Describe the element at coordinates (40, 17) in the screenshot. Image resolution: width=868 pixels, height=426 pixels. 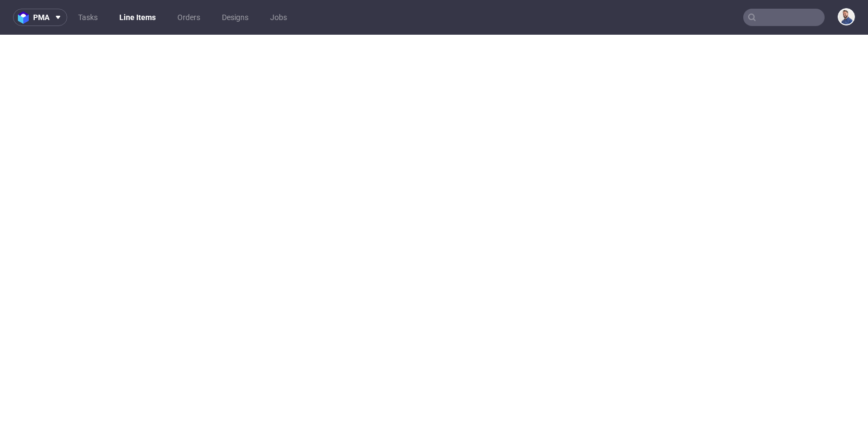
I see `button: pma` at that location.